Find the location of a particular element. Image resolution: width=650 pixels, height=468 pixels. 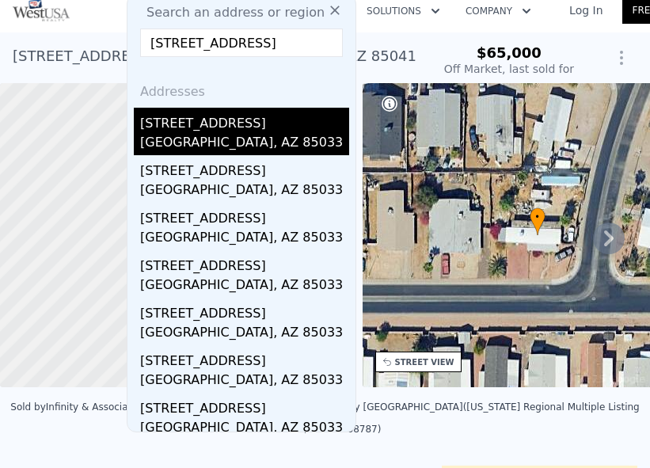

span: $65,000 is located at coordinates (509, 52).